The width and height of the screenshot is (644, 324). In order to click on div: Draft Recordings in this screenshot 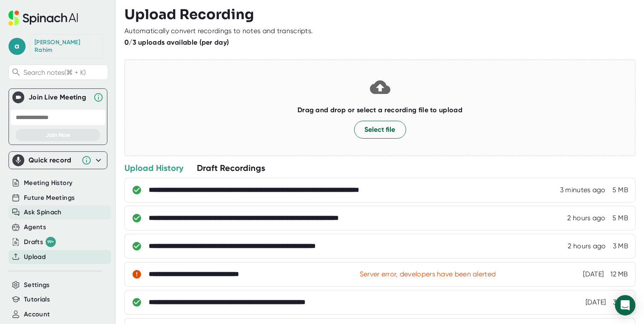, I will do `click(231, 168)`.